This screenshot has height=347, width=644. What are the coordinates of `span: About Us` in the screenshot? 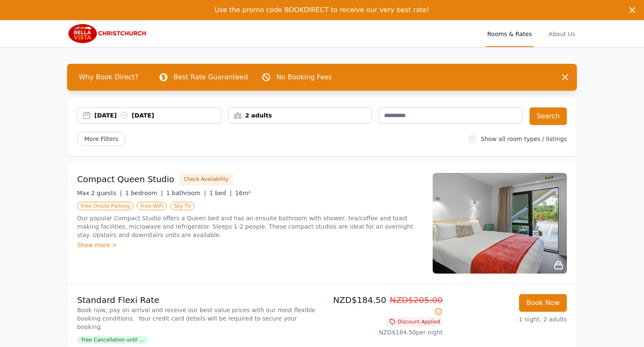 It's located at (562, 34).